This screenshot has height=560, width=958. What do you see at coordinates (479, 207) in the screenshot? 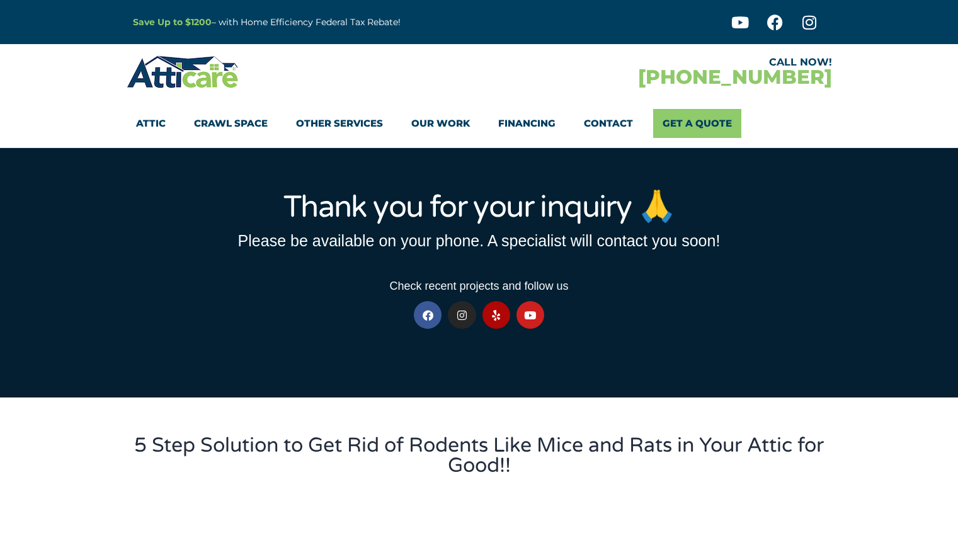
I see `h1: Thank you for your inquiry 🙏` at bounding box center [479, 207].